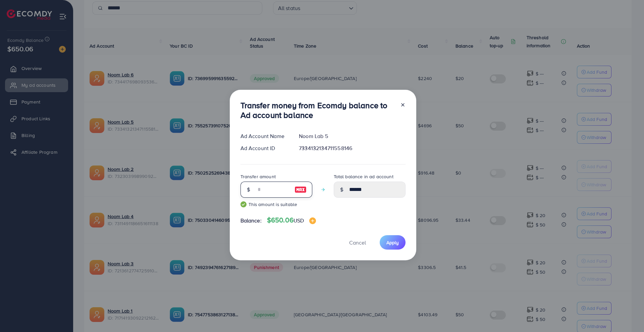  Describe the element at coordinates (243, 205) in the screenshot. I see `img: guide` at that location.